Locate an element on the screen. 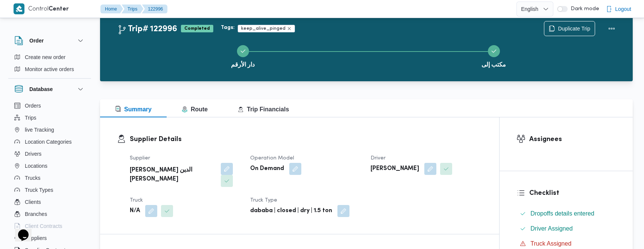 This screenshot has width=644, height=249. span: live Tracking is located at coordinates (40, 130).